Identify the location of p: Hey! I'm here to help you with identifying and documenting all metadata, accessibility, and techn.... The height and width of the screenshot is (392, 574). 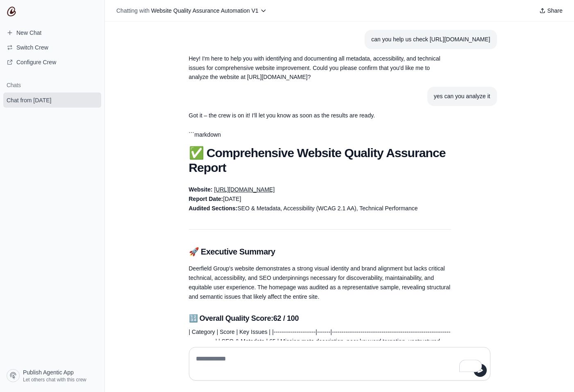
(320, 68).